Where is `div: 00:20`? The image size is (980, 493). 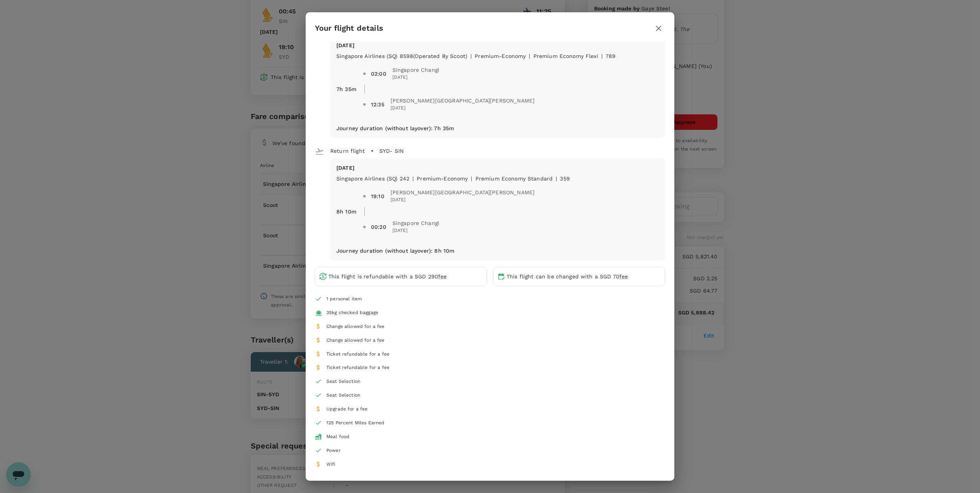
div: 00:20 is located at coordinates (379, 227).